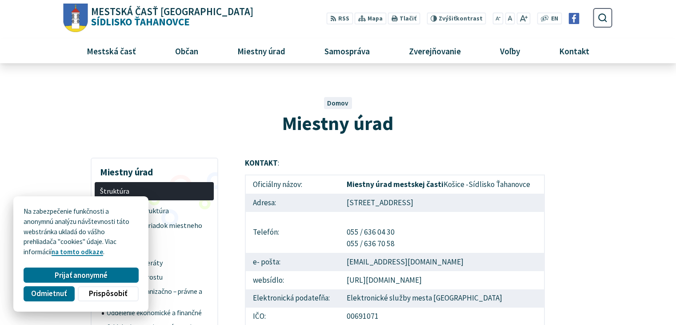 The image size is (676, 325). I want to click on span: Zvýšiť, so click(447, 18).